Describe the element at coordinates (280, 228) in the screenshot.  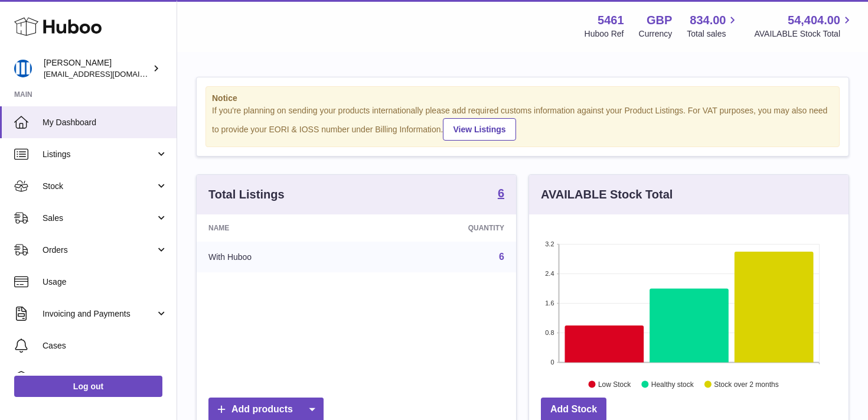
I see `th: Name` at that location.